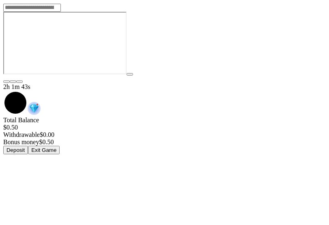 Image resolution: width=329 pixels, height=225 pixels. I want to click on img: reward-icon, so click(34, 108).